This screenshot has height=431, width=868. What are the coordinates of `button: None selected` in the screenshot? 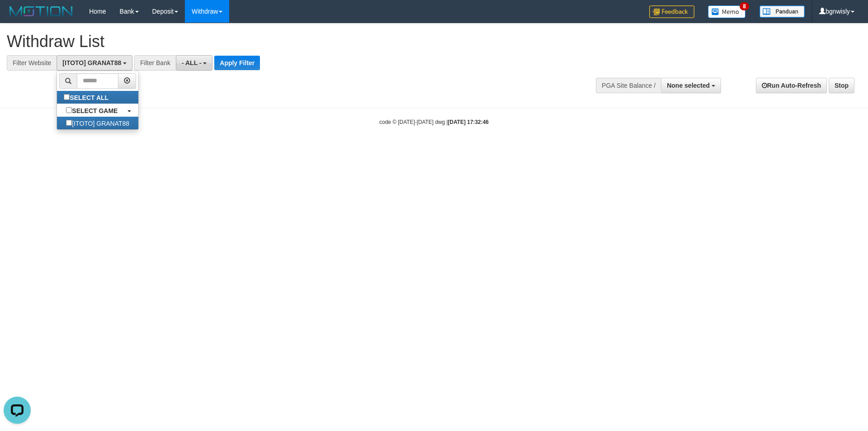 It's located at (691, 85).